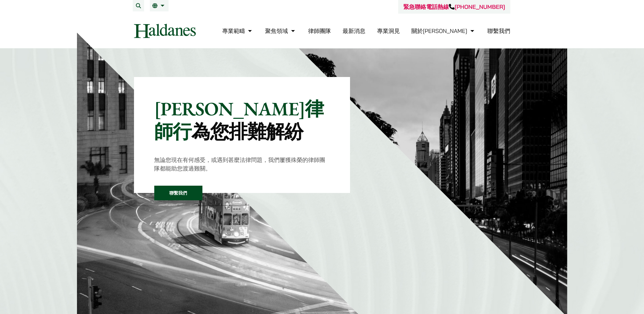 Image resolution: width=644 pixels, height=314 pixels. Describe the element at coordinates (159, 5) in the screenshot. I see `a: 繁` at that location.